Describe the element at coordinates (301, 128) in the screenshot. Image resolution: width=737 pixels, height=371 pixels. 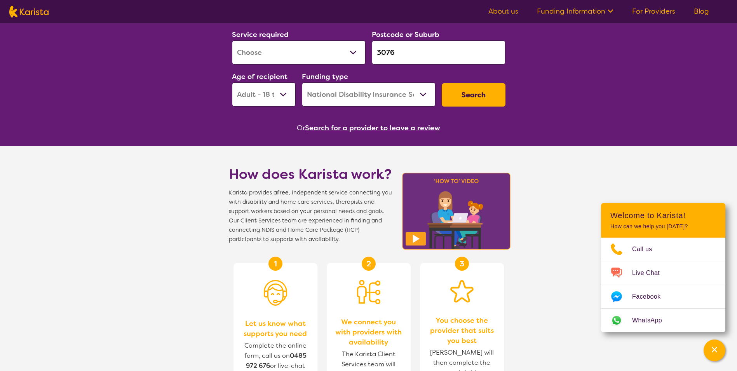
I see `span: Or` at that location.